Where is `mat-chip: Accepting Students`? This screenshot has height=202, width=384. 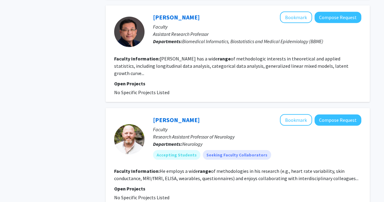
mat-chip: Accepting Students is located at coordinates (177, 155).